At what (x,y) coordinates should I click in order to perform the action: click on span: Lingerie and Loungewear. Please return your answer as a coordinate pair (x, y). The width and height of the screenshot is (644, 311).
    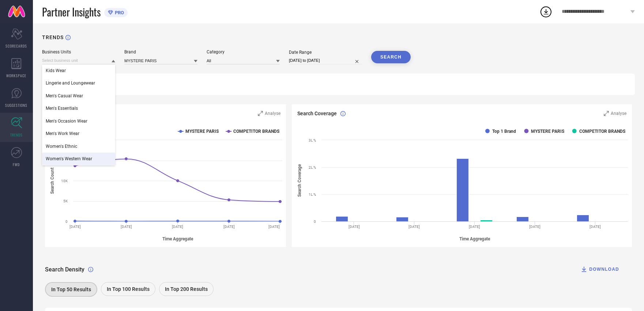
    Looking at the image, I should click on (70, 83).